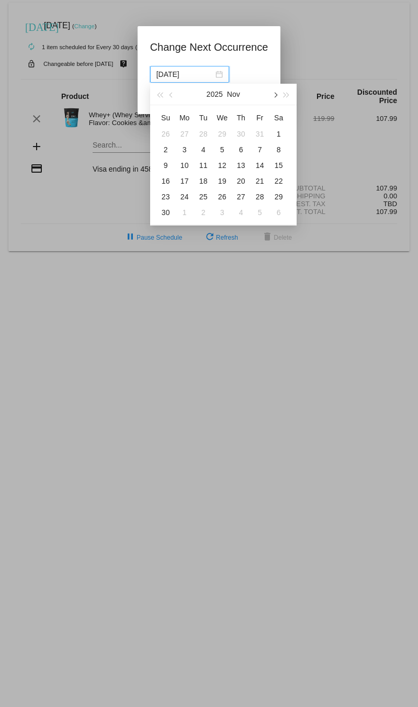 This screenshot has height=707, width=418. Describe the element at coordinates (279, 213) in the screenshot. I see `td: 12/6/2025` at that location.